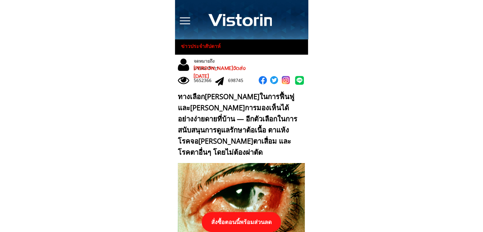  Describe the element at coordinates (204, 80) in the screenshot. I see `div: 5652366` at that location.